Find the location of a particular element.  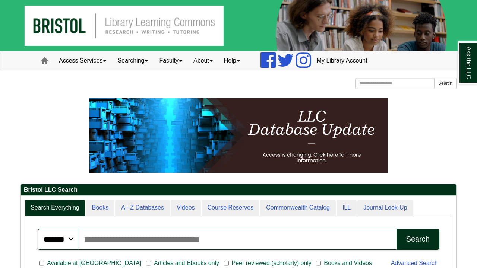

input: Books and Videos is located at coordinates (318, 263).